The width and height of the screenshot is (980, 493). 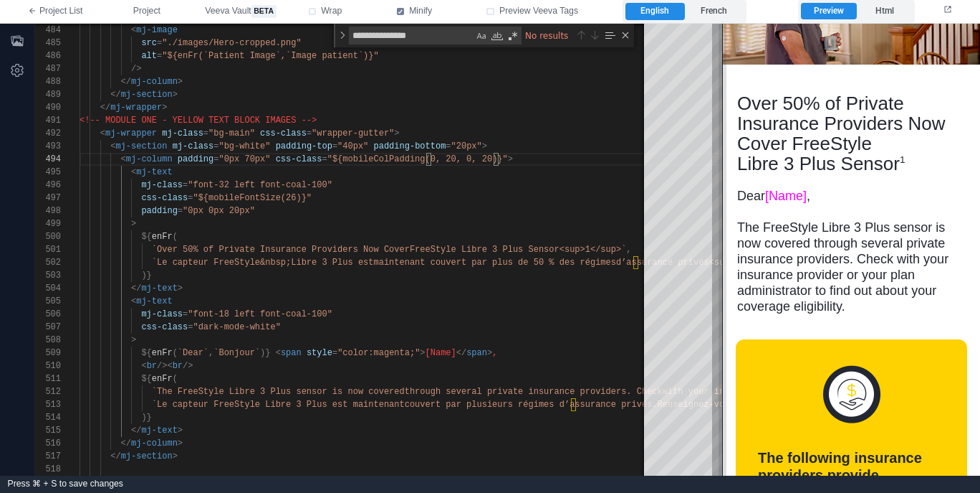 I want to click on span: src, so click(x=149, y=43).